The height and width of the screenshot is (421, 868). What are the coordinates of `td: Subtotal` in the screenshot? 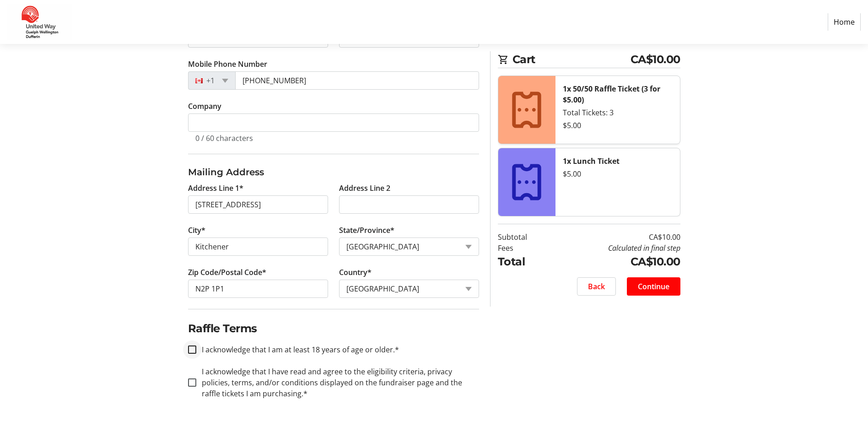 It's located at (524, 237).